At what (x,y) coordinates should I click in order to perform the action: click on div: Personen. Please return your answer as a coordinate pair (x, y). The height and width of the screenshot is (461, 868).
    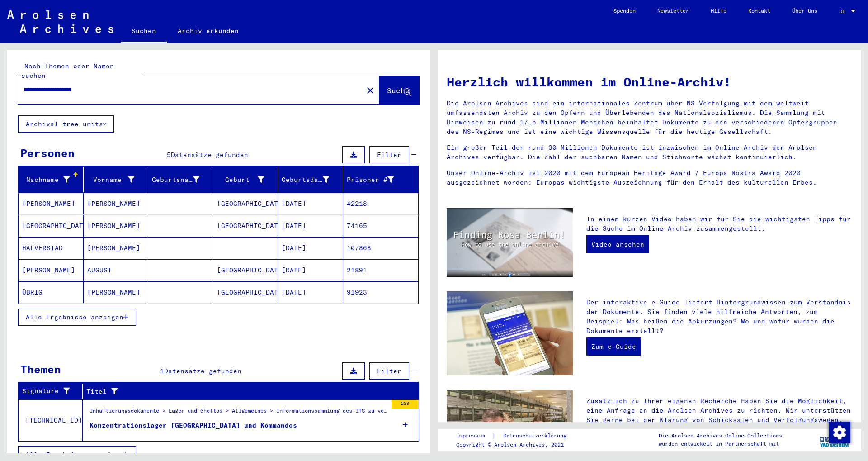
    Looking at the image, I should click on (47, 153).